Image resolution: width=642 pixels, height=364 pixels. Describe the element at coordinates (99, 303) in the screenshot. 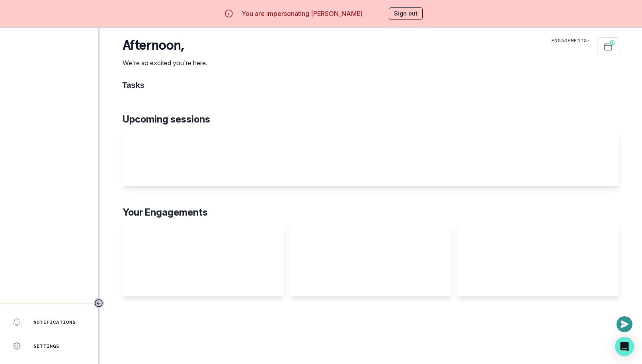

I see `button: Toggle sidebar` at that location.